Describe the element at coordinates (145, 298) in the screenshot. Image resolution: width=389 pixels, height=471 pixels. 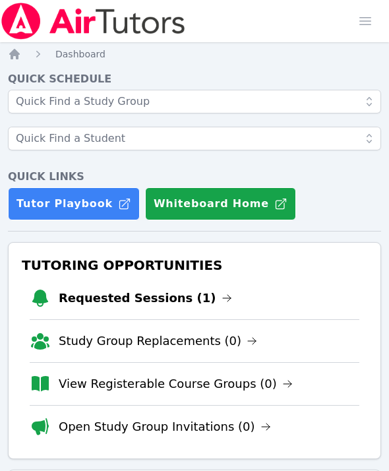
I see `a: Requested Sessions (1)` at that location.